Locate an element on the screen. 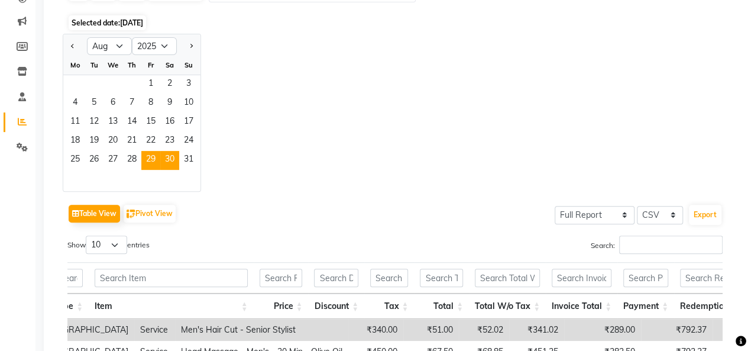 This screenshot has width=748, height=351. input: Search Tax is located at coordinates (389, 277).